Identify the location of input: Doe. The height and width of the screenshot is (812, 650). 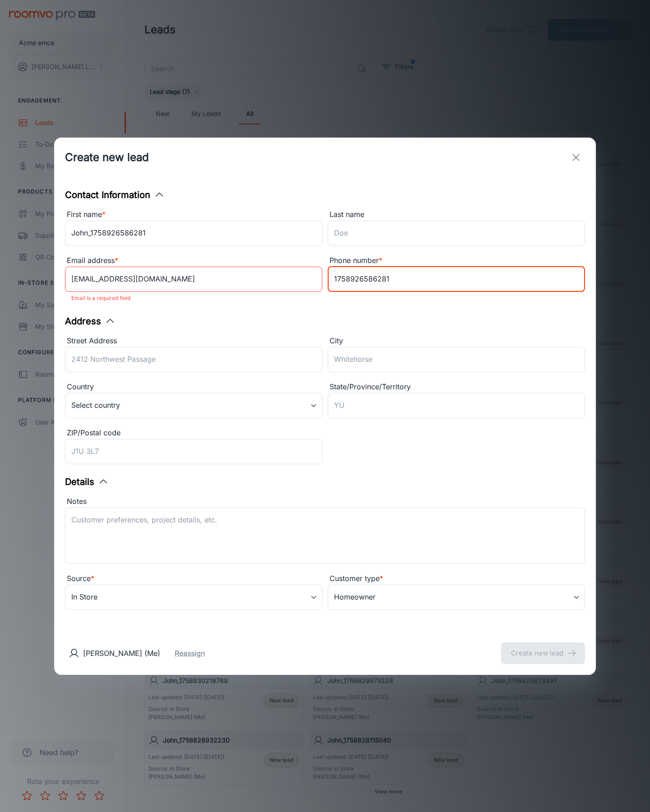
(456, 233).